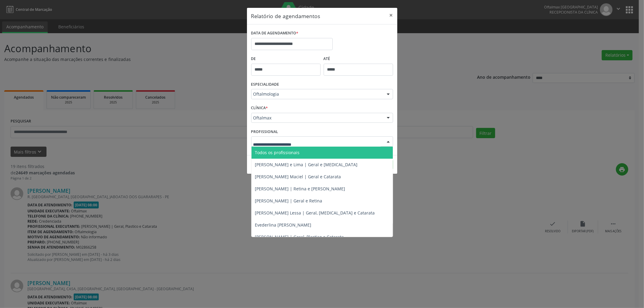 The width and height of the screenshot is (644, 308). I want to click on span: Oftalmax, so click(317, 118).